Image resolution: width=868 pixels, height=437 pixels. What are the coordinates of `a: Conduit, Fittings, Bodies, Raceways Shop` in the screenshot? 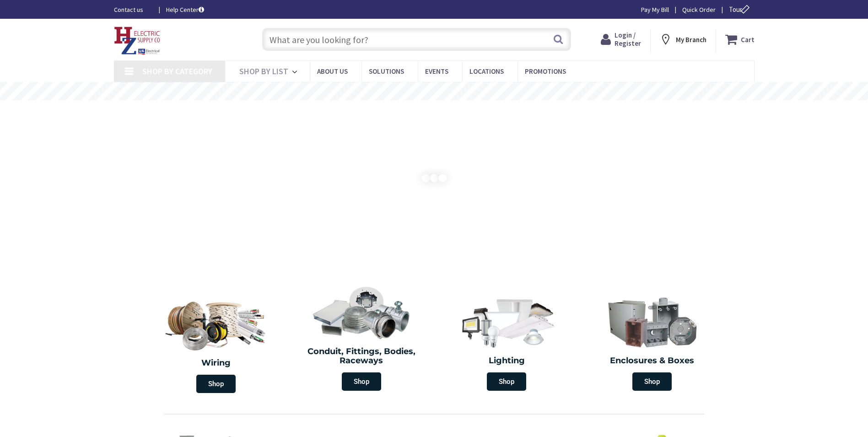 It's located at (361, 338).